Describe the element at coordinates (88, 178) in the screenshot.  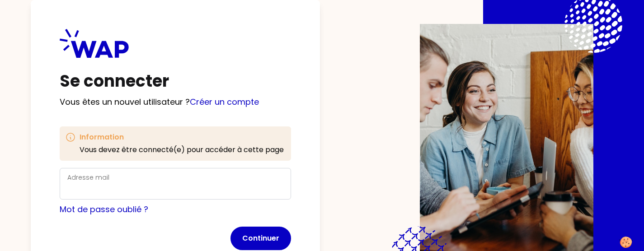
I see `label: Adresse mail` at that location.